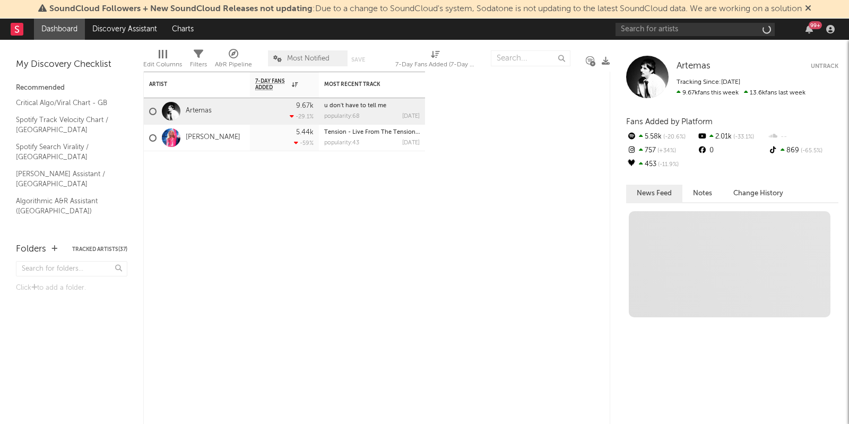 This screenshot has width=849, height=424. I want to click on div: u don't have to tell me, so click(372, 106).